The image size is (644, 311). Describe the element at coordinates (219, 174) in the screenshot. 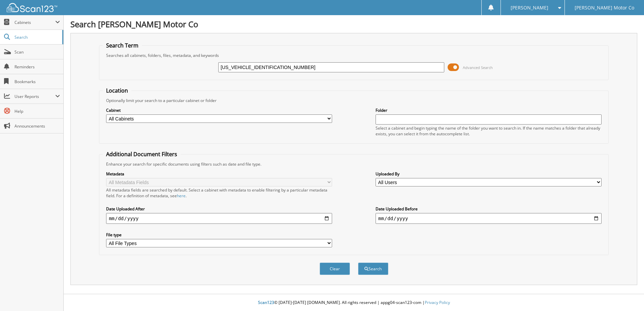

I see `label: Metadata` at that location.